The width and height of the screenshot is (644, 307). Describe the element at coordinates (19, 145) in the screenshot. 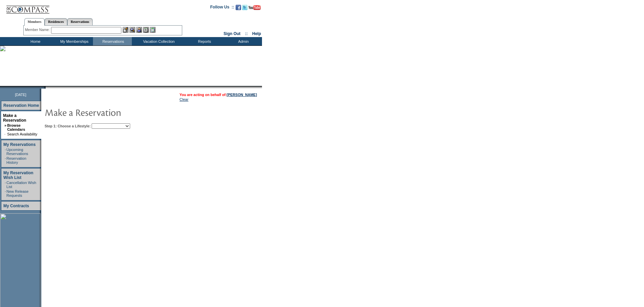

I see `a: My Reservations` at that location.